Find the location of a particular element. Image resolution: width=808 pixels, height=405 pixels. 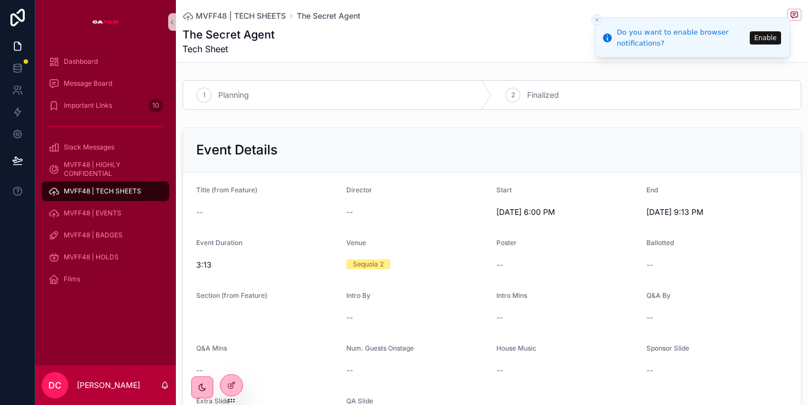

span: Poster is located at coordinates (506, 242).